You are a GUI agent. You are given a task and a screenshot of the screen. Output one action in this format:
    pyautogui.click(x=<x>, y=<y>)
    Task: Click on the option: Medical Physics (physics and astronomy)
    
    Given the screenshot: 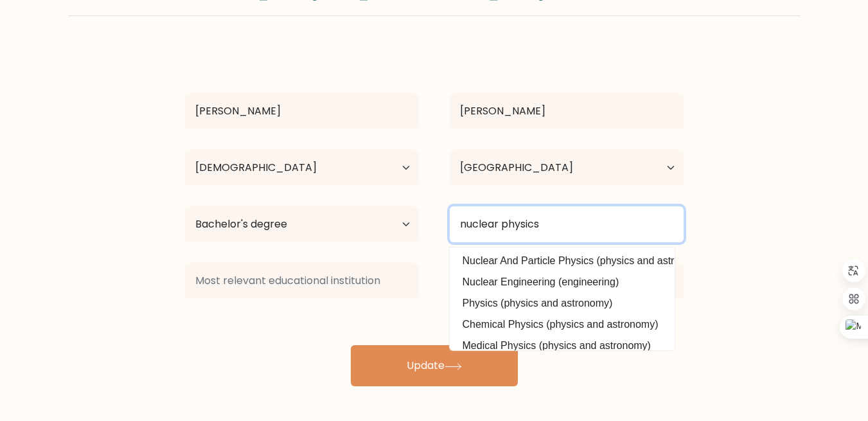 What is the action you would take?
    pyautogui.click(x=562, y=346)
    